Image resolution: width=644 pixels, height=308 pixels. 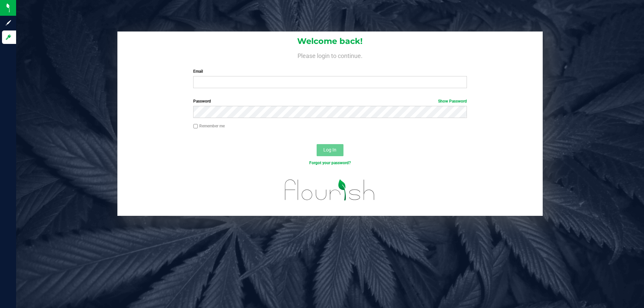 What do you see at coordinates (453, 101) in the screenshot?
I see `a: Show Password` at bounding box center [453, 101].